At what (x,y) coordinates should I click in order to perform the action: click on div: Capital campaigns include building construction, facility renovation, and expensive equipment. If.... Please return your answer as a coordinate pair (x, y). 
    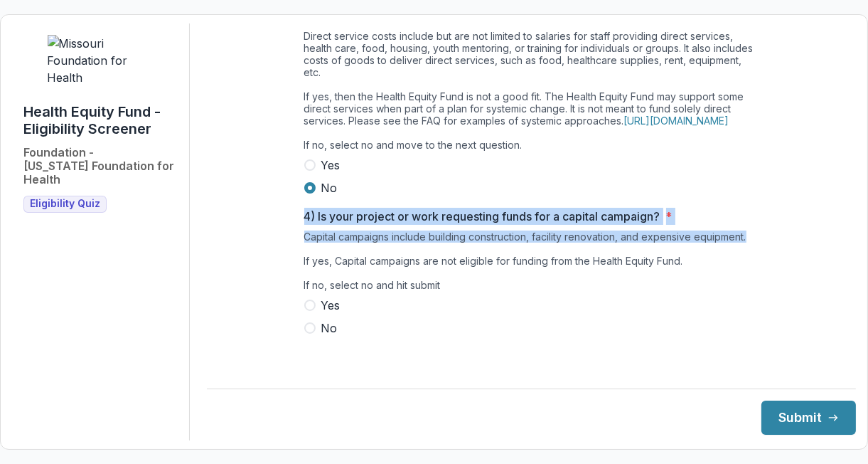
    Looking at the image, I should click on (532, 263).